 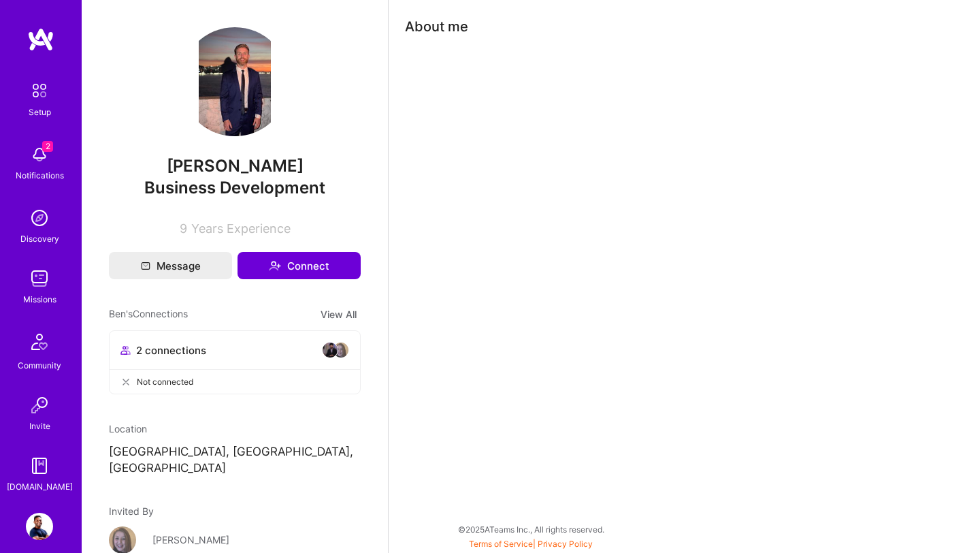 What do you see at coordinates (125, 350) in the screenshot?
I see `i: icon Collaborator` at bounding box center [125, 350].